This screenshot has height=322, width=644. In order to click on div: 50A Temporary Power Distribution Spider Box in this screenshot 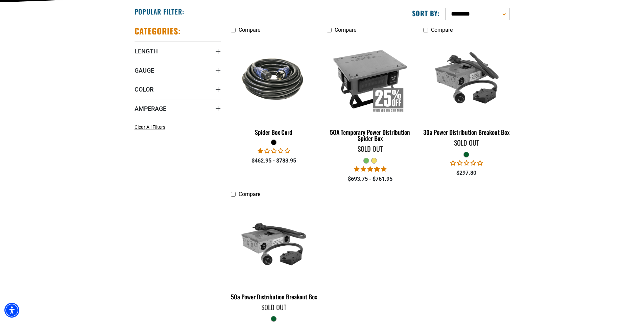, I will do `click(370, 135)`.